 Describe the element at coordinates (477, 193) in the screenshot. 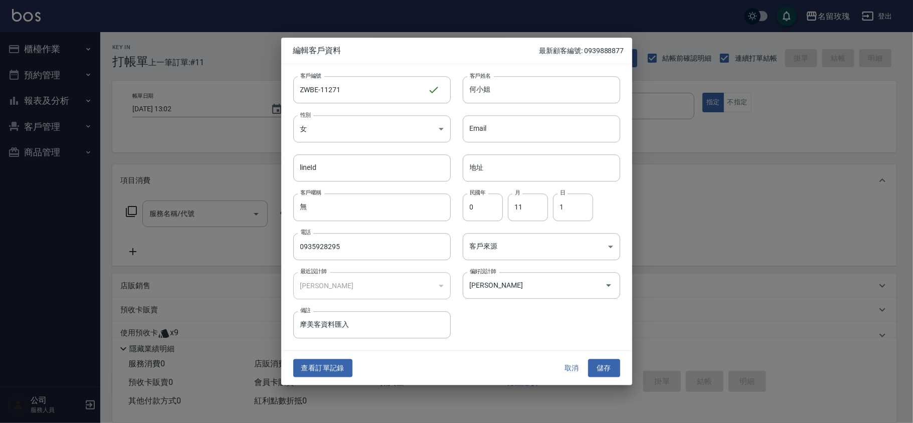

I see `label: 民國年` at that location.